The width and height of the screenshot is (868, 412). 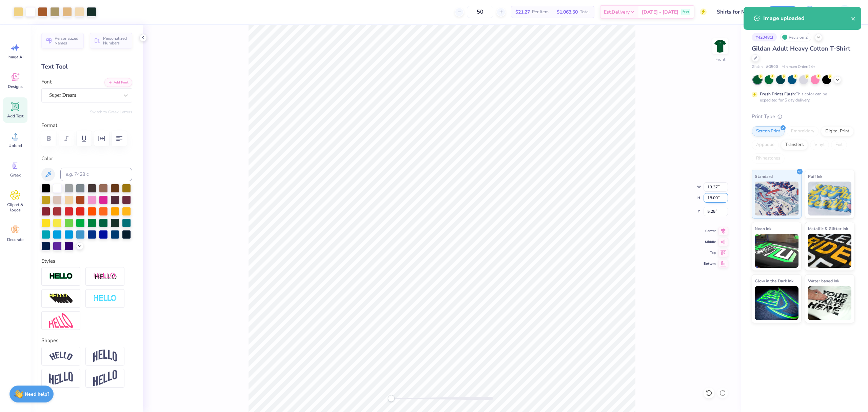 What do you see at coordinates (774, 280) in the screenshot?
I see `span: Glow in the Dark Ink` at bounding box center [774, 280].